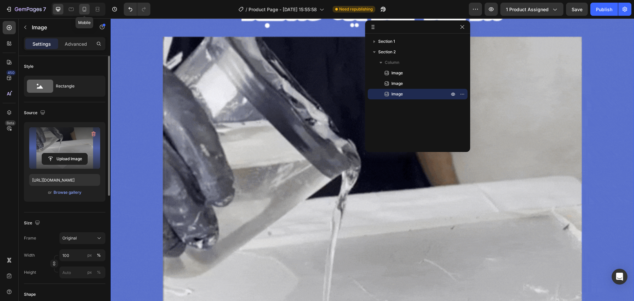 The width and height of the screenshot is (634, 301). I want to click on p: Advanced, so click(76, 44).